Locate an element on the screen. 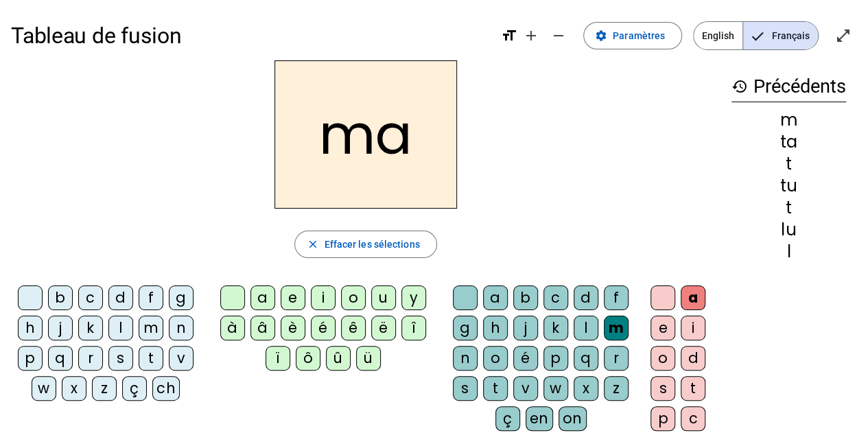  h2: ma is located at coordinates (365, 135).